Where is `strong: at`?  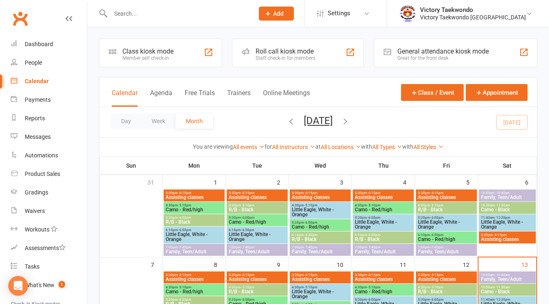 strong: at is located at coordinates (318, 147).